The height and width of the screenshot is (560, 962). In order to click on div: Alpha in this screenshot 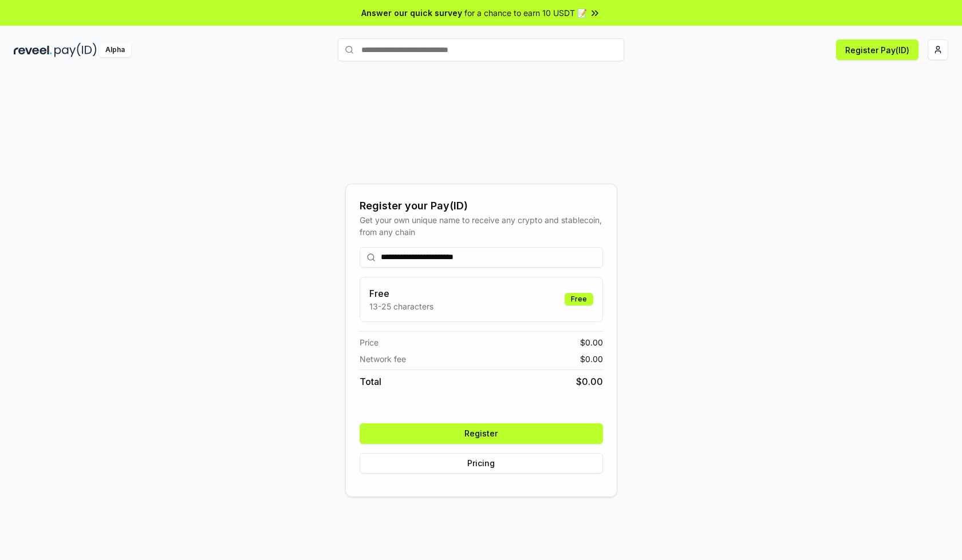, I will do `click(115, 50)`.